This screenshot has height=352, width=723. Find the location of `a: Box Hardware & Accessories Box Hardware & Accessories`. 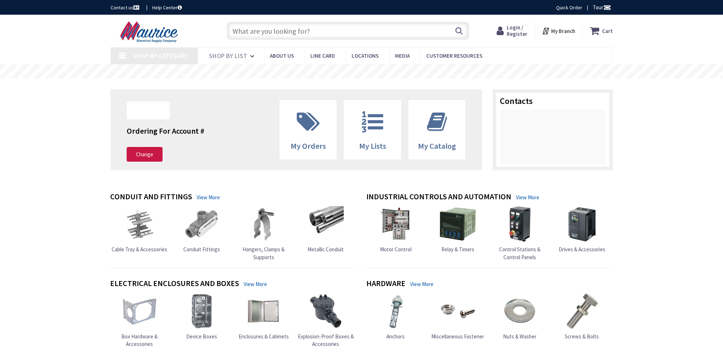

a: Box Hardware & Accessories Box Hardware & Accessories is located at coordinates (140, 321).